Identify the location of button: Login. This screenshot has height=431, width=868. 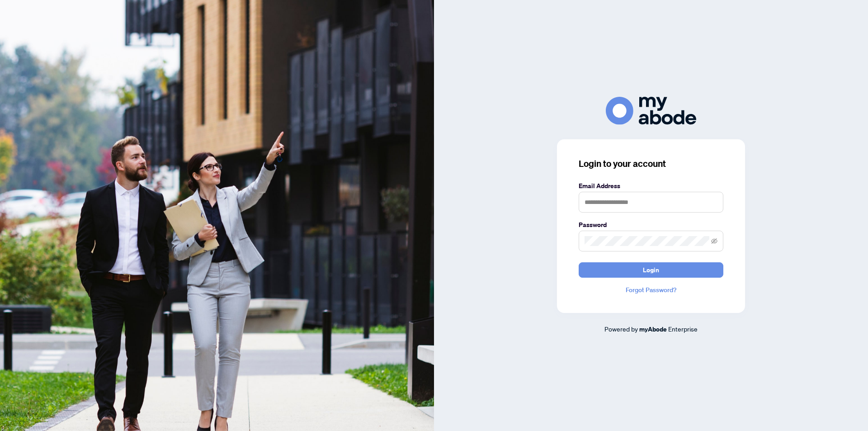
(651, 270).